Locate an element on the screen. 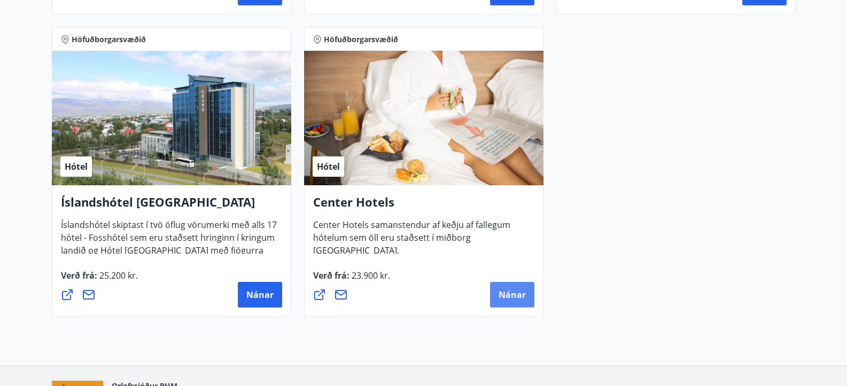 The width and height of the screenshot is (847, 386). span: Center Hotels samanstendur af keðju af fallegum hótelum sem öll eru staðsett í miðborg [GEOGRAPHI... is located at coordinates (411, 242).